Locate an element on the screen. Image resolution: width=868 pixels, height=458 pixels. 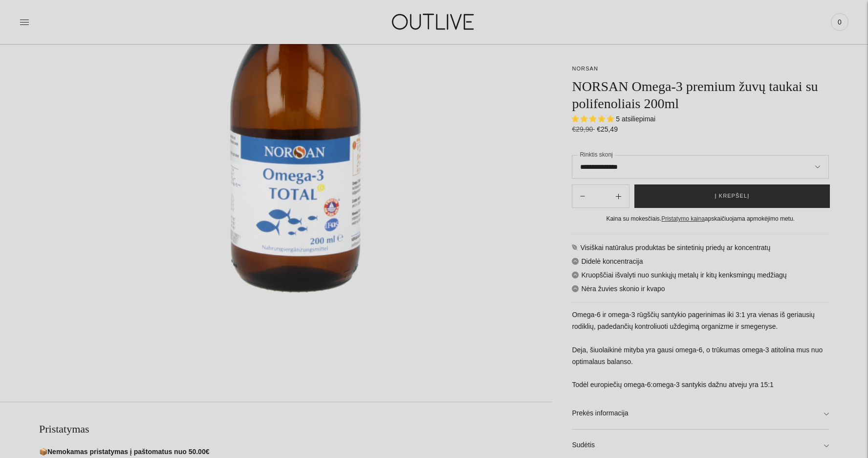
h2: Pristatymas is located at coordinates (296, 429).